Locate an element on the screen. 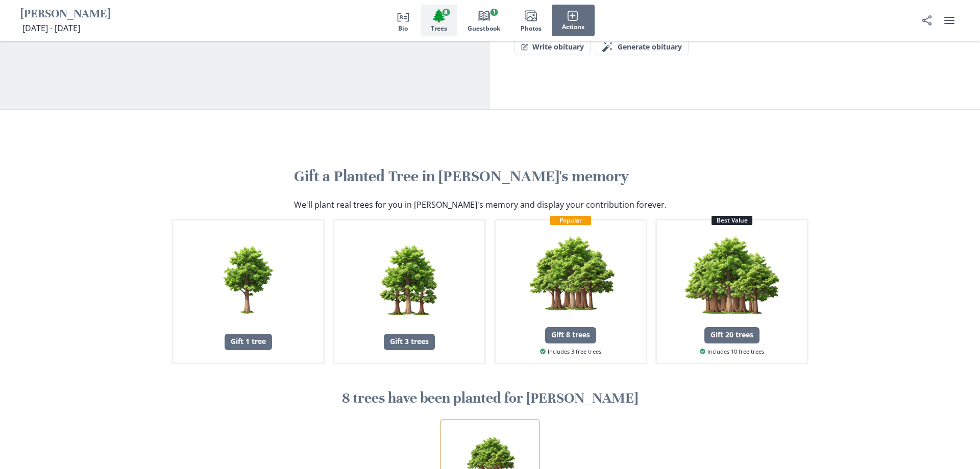 Image resolution: width=980 pixels, height=469 pixels. span: Includes 3 free trees is located at coordinates (570, 352).